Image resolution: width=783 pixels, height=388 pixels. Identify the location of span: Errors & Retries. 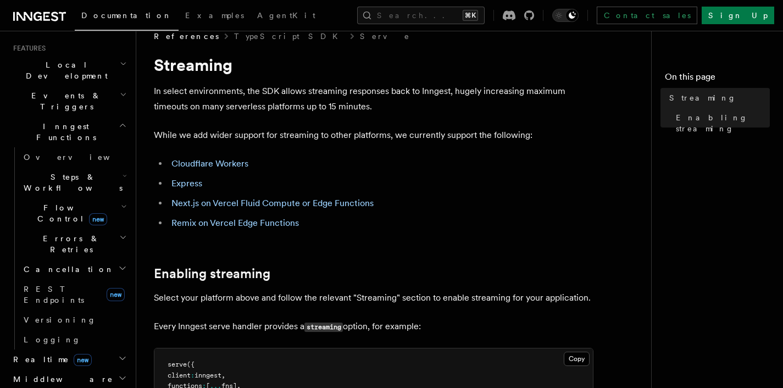
(69, 244).